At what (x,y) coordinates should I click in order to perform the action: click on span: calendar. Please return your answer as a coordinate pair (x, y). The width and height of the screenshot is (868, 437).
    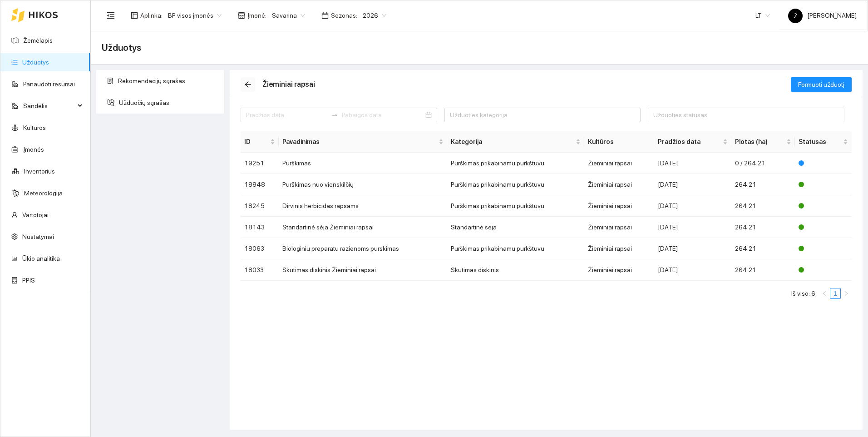
    Looking at the image, I should click on (325, 16).